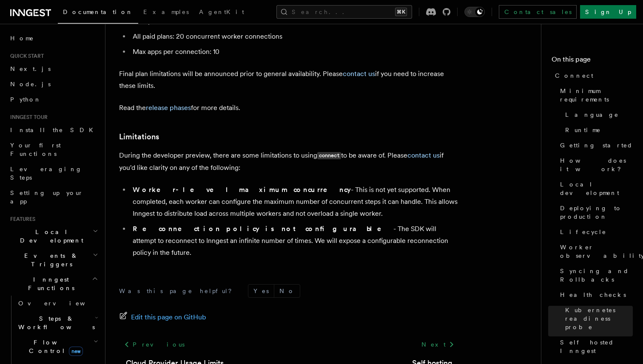 The image size is (643, 364). Describe the element at coordinates (54, 130) in the screenshot. I see `span: Install the SDK` at that location.